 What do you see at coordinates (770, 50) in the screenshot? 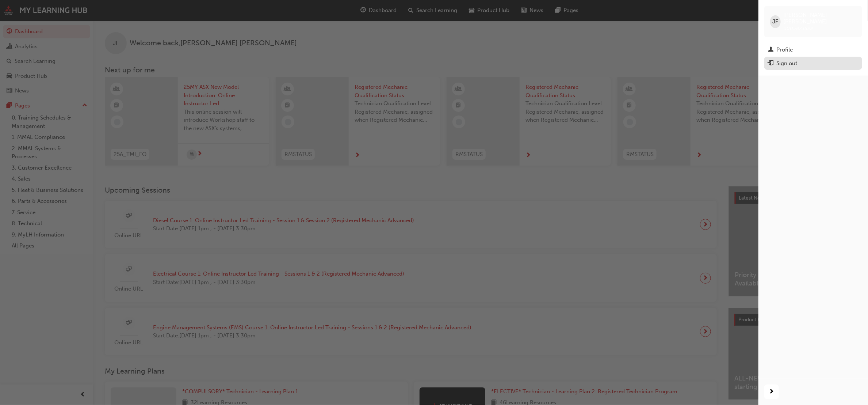
I see `span: man-icon` at bounding box center [770, 50].